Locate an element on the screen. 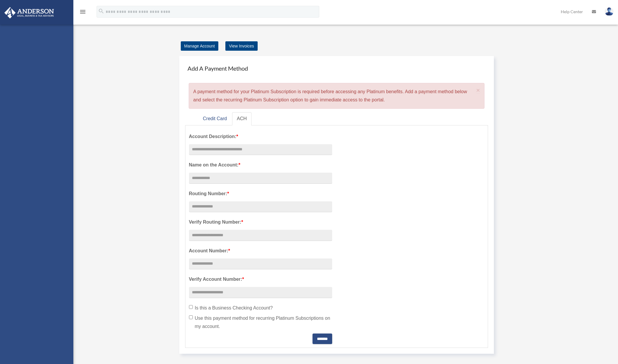  i: menu is located at coordinates (83, 12).